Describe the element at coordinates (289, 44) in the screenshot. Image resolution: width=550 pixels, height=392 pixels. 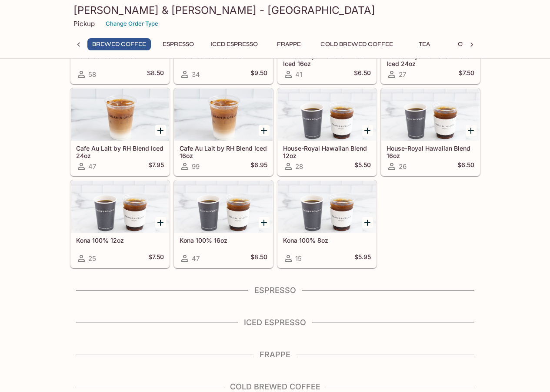
I see `button: Frappe` at that location.